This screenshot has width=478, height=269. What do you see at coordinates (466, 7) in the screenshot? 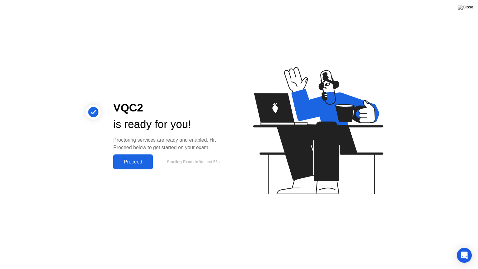
I see `img: Close` at bounding box center [466, 7].